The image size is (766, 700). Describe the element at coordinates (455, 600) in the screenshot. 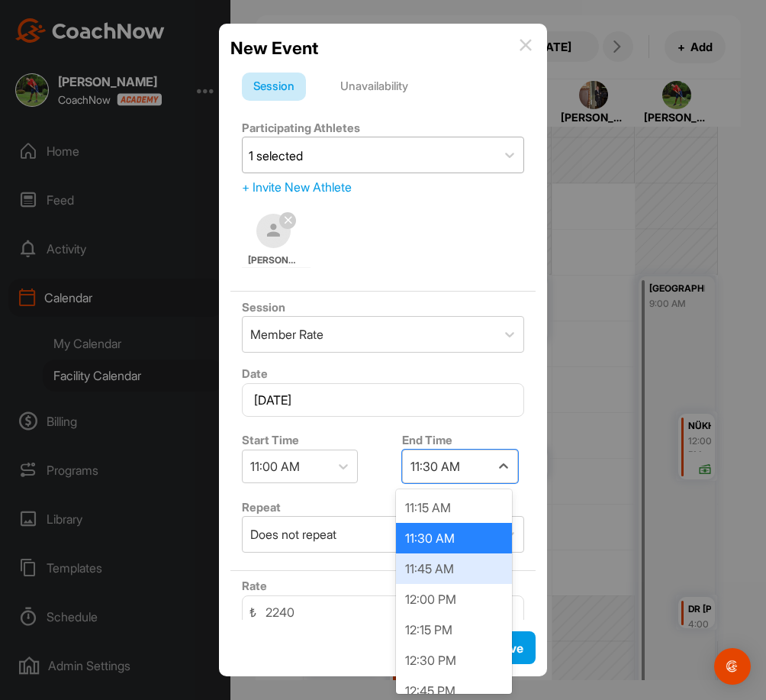

I see `div: 12:00 PM` at that location.